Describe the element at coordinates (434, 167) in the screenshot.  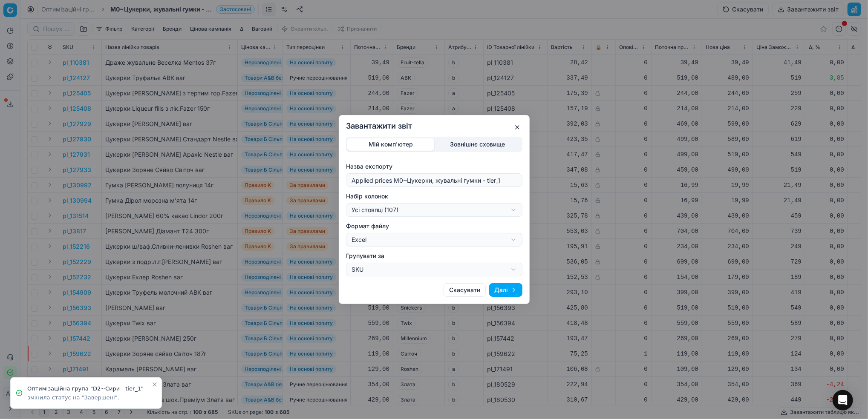
I see `label: Назва експорту` at that location.